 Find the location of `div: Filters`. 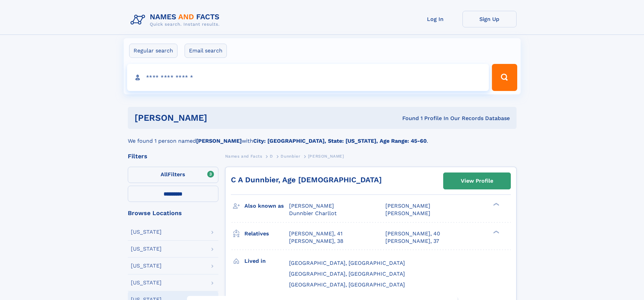

div: Filters is located at coordinates (173, 156).